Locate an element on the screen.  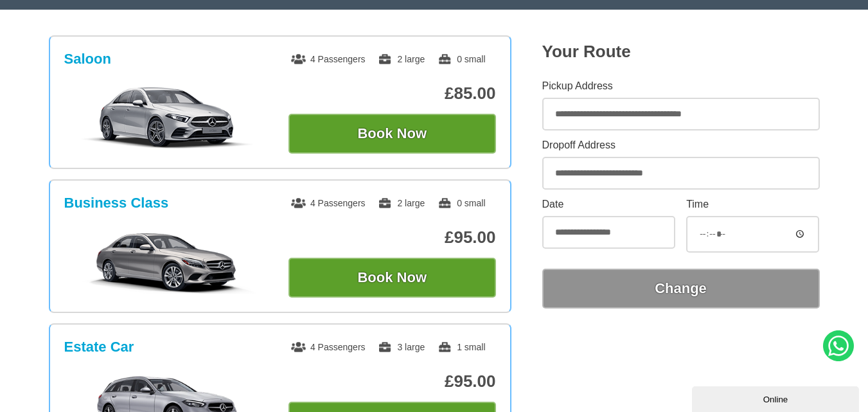
h2: Your Route is located at coordinates (681, 51).